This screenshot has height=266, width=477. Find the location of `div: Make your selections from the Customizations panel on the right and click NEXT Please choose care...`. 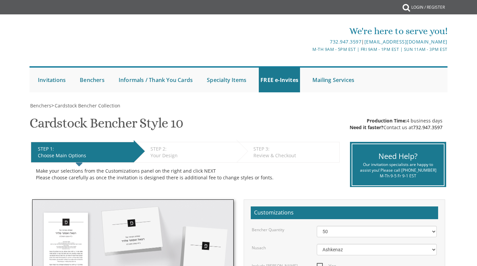

div: Make your selections from the Customizations panel on the right and click NEXT Please choose care... is located at coordinates (185, 175).